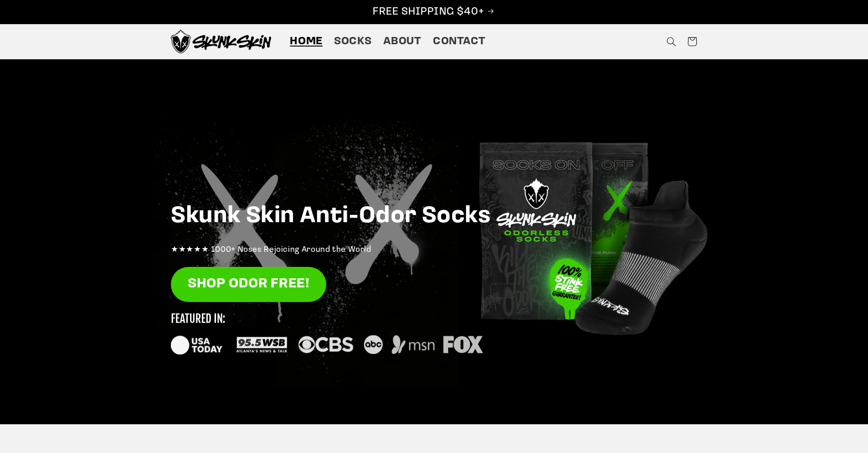  I want to click on span: About, so click(403, 42).